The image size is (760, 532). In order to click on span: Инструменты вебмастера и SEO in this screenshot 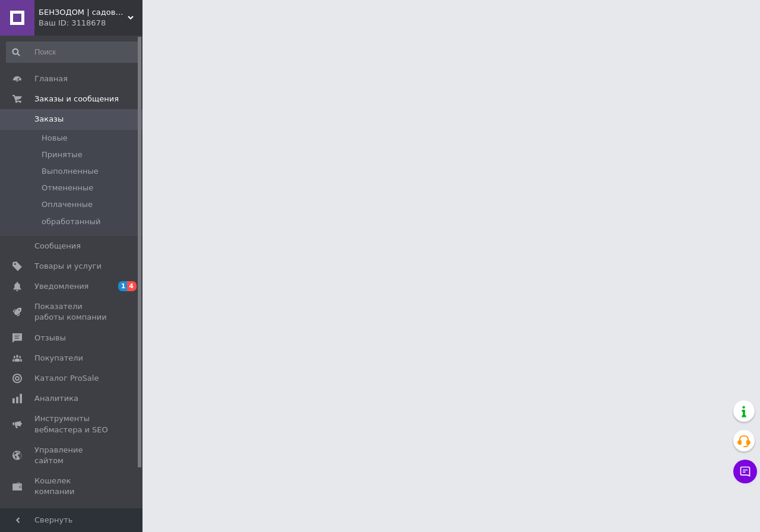, I will do `click(72, 424)`.